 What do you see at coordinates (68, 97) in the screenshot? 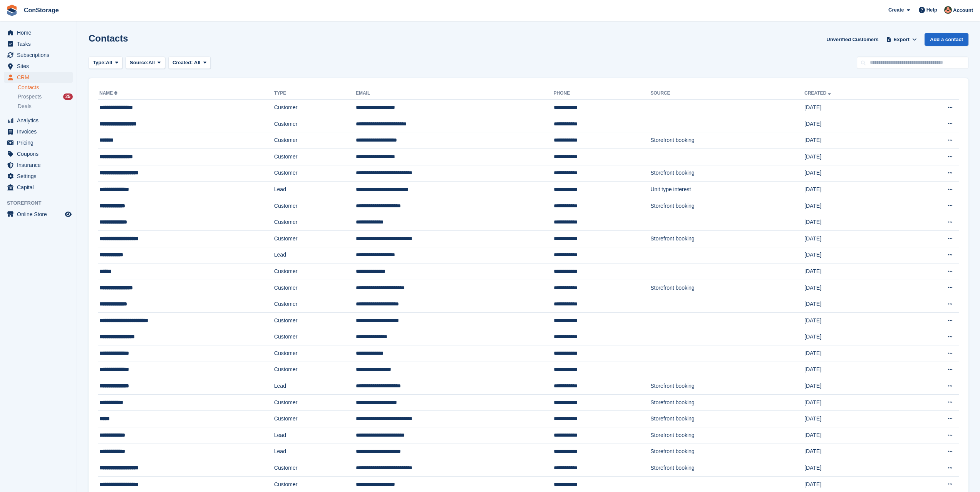
I see `div: 25` at bounding box center [68, 97].